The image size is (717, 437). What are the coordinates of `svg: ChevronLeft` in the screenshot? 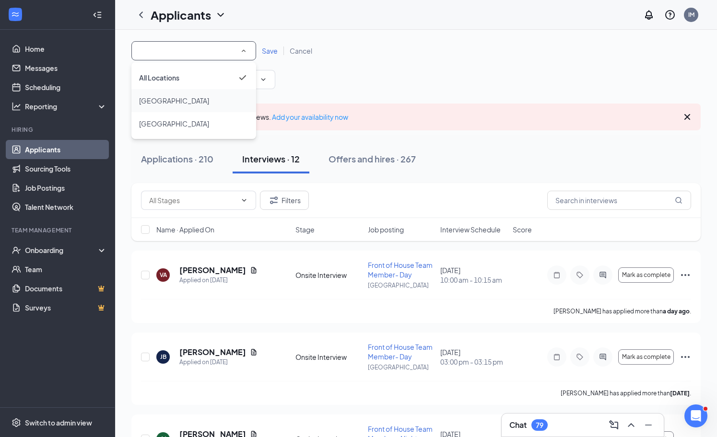 It's located at (141, 15).